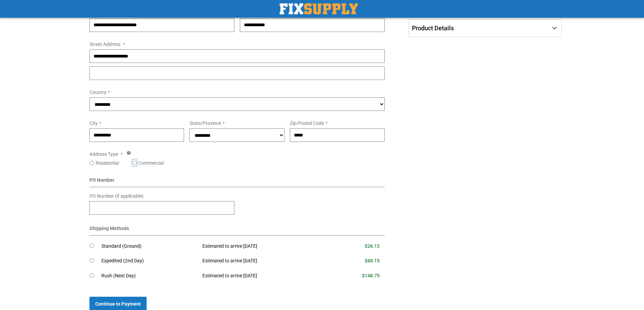 The image size is (644, 310). I want to click on span: Address Type, so click(104, 154).